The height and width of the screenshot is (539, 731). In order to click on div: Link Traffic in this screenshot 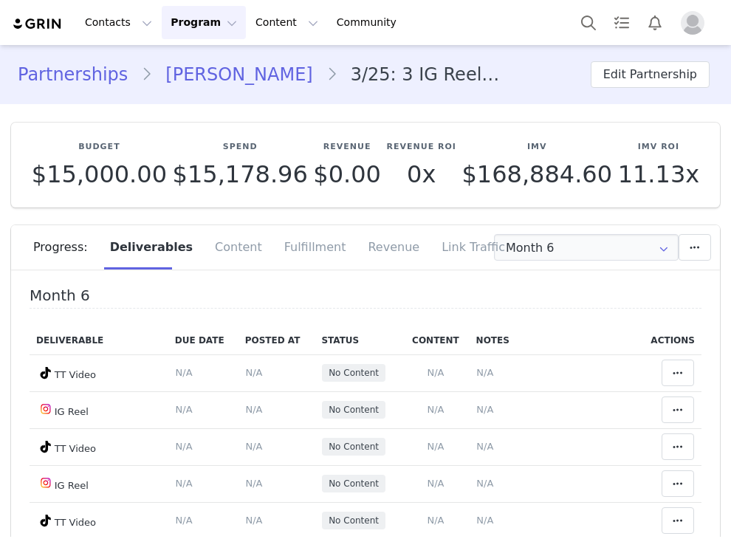, I will do `click(468, 247)`.